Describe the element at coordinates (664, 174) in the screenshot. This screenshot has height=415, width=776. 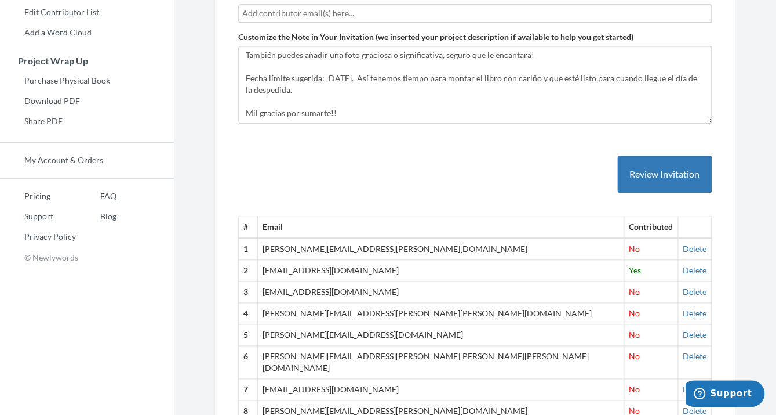
I see `button: Review Invitation` at that location.